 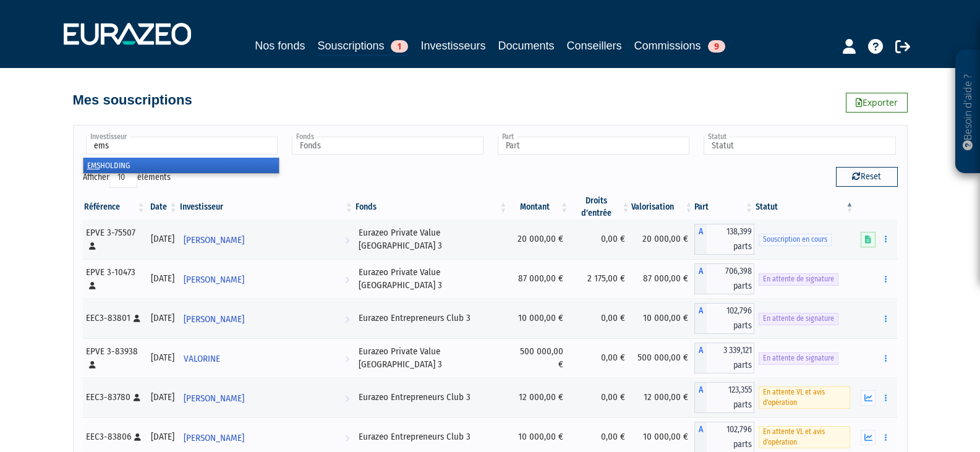 I want to click on em: EMS, so click(x=93, y=165).